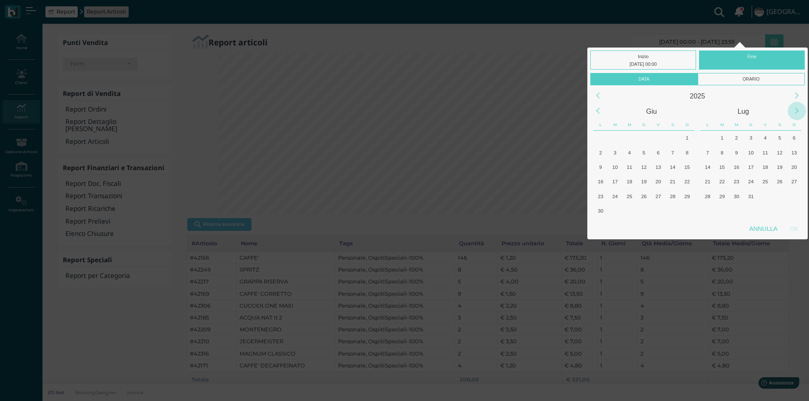 This screenshot has width=809, height=401. What do you see at coordinates (751, 152) in the screenshot?
I see `div: Giovedì, Luglio 10` at bounding box center [751, 152].